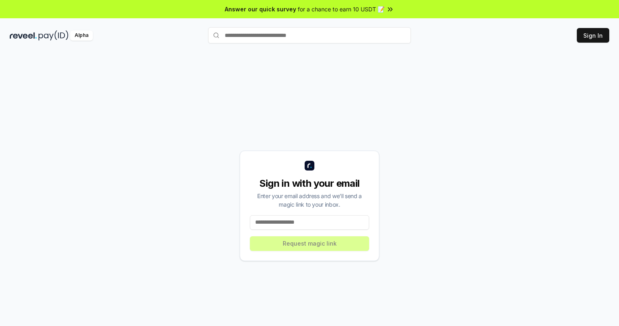 This screenshot has width=619, height=326. Describe the element at coordinates (309, 165) in the screenshot. I see `img: logo_small` at that location.